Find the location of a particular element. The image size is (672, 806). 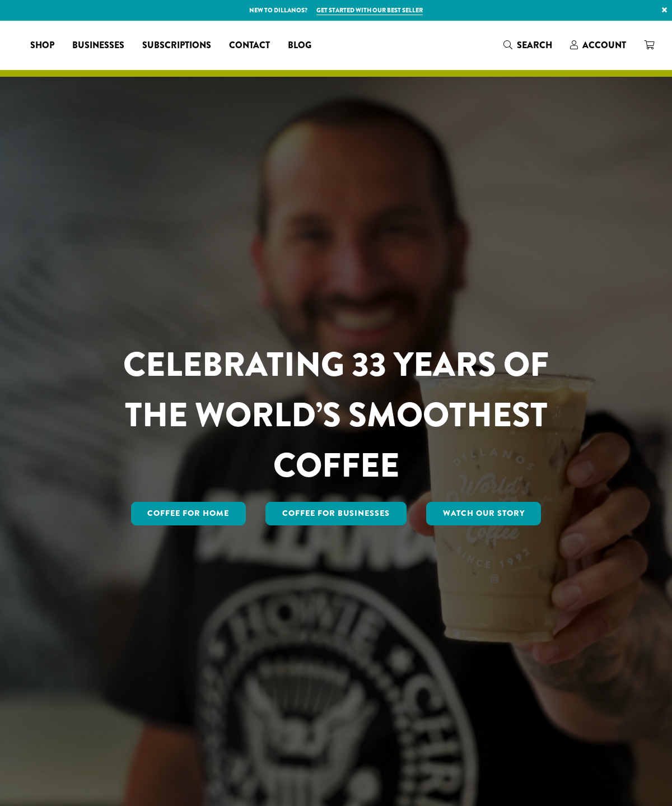

span: Businesses is located at coordinates (98, 45).